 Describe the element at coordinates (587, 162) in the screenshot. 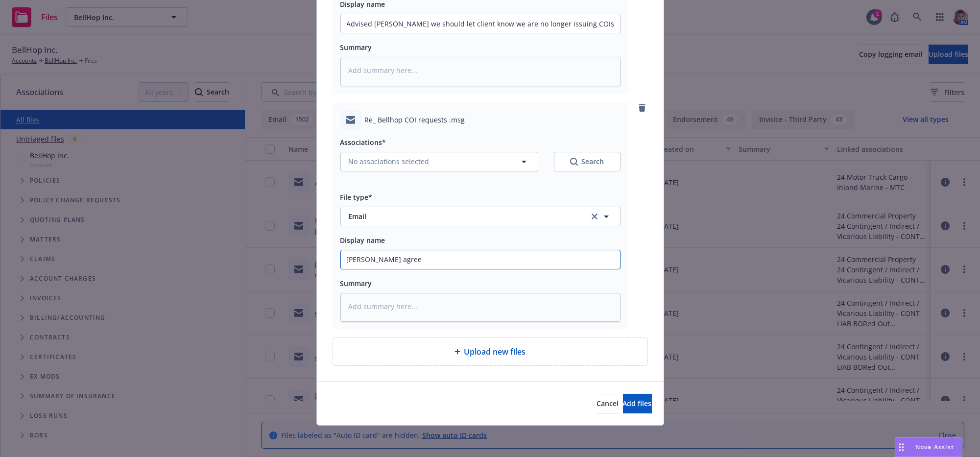

I see `button: SearchSearch` at that location.